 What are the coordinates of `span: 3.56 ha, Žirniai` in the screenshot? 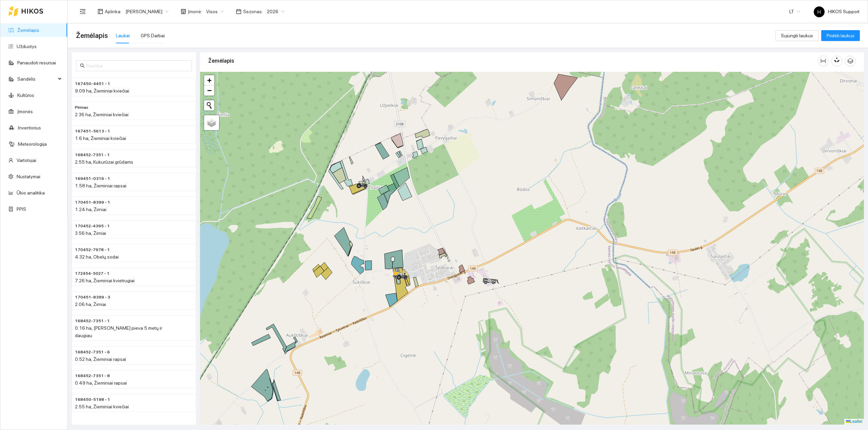 It's located at (91, 233).